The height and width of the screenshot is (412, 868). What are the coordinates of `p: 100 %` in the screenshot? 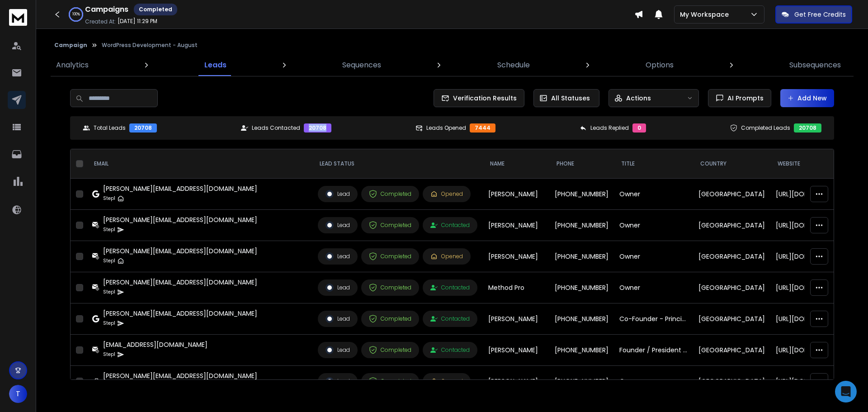 It's located at (76, 15).